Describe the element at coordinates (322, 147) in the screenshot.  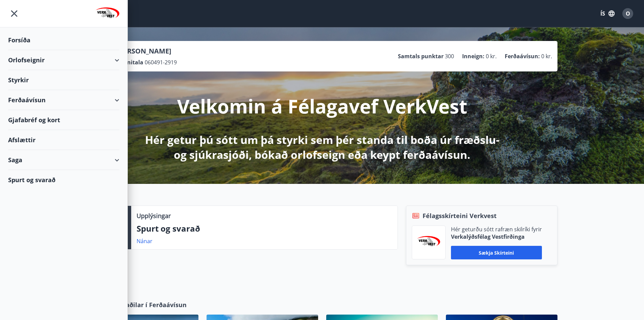
I see `p: Hér getur þú sótt um þá styrki sem þér standa til boða úr fræðslu- og sjúkrasjóði, bókað orlofsei...` at that location.